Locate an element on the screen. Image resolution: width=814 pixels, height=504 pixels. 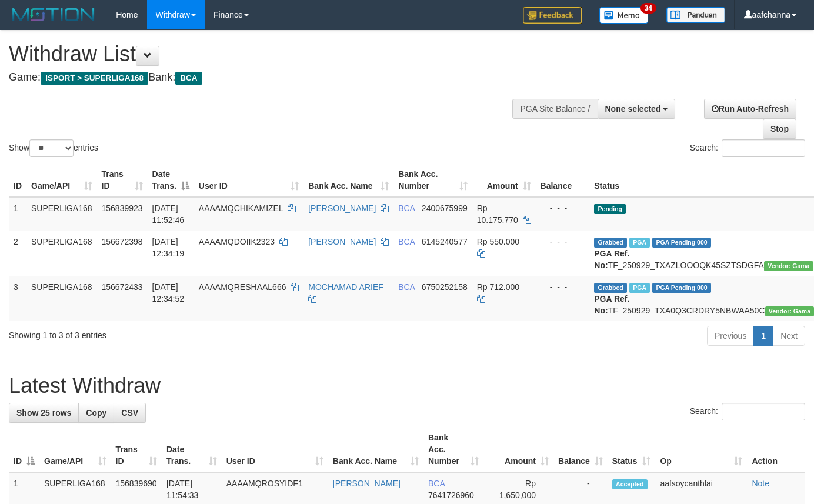
span: Show 25 rows is located at coordinates (43, 413).